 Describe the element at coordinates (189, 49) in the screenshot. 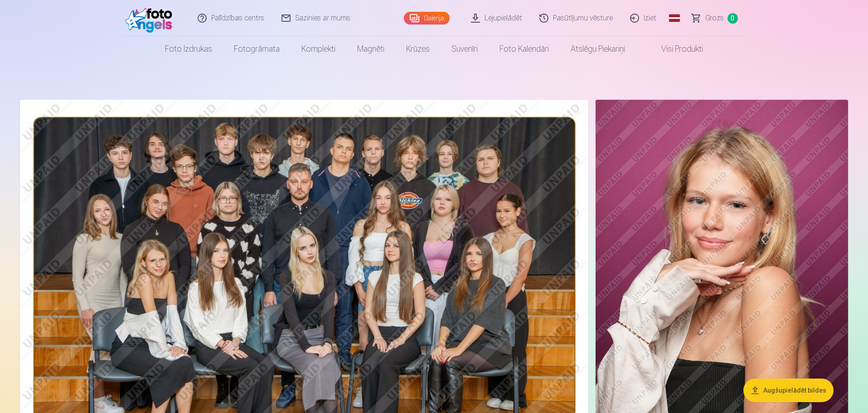

I see `a: Foto izdrukas` at that location.